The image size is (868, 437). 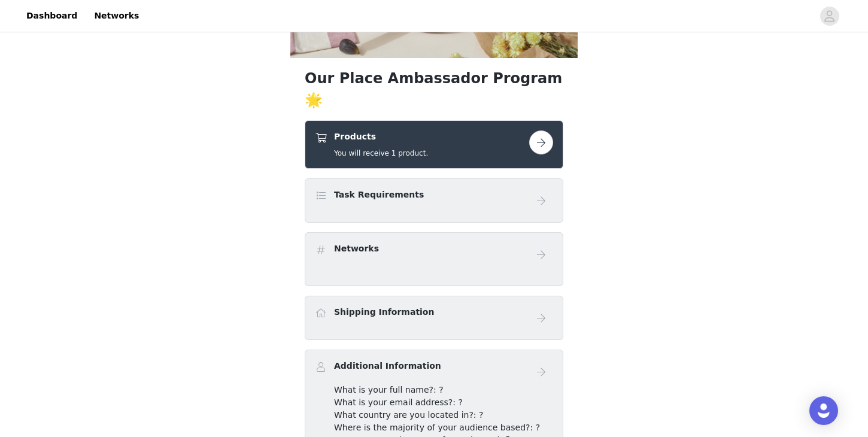 I want to click on span: What country are you located in?: ?, so click(x=408, y=415).